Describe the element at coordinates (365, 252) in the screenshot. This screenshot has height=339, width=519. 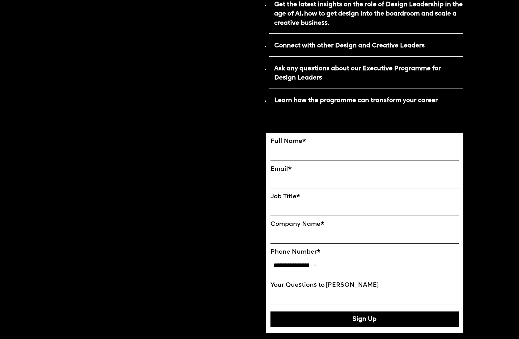
I see `label: Phone Number` at that location.